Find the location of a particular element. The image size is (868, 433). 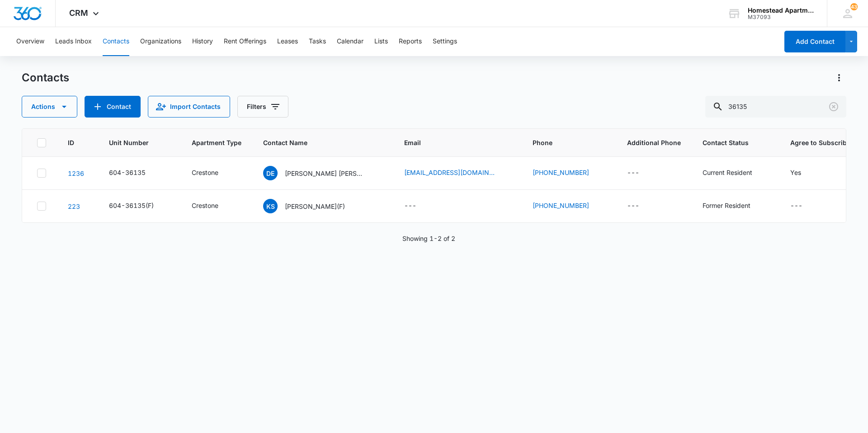

span: CRM is located at coordinates (79, 13).